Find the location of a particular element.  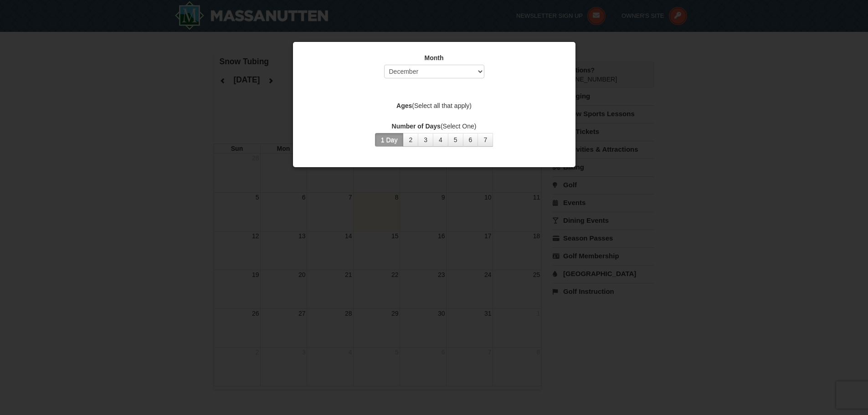

button: 2 is located at coordinates (411, 140).